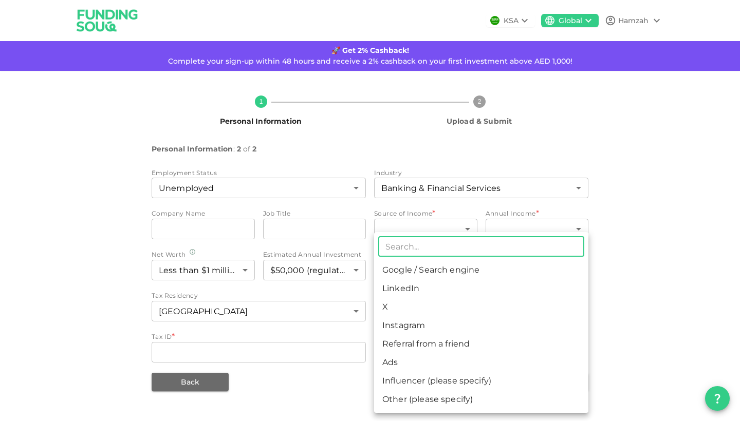 The image size is (740, 421). What do you see at coordinates (481, 381) in the screenshot?
I see `li: Influencer (please specify)` at bounding box center [481, 381].